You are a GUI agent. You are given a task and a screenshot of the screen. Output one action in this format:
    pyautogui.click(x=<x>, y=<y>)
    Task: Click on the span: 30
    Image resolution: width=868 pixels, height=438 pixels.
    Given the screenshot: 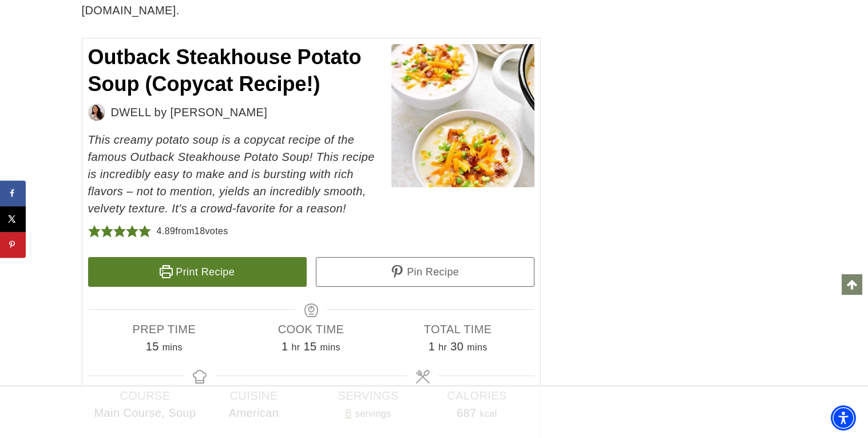 What is the action you would take?
    pyautogui.click(x=456, y=346)
    